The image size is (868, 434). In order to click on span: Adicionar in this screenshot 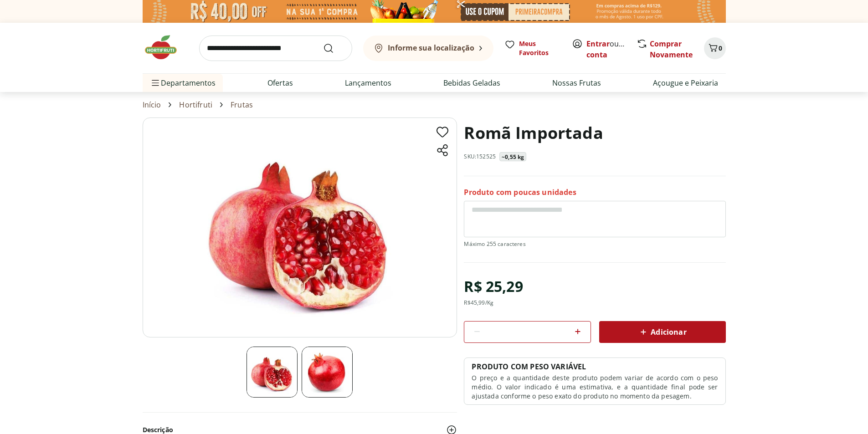, I will do `click(662, 332)`.